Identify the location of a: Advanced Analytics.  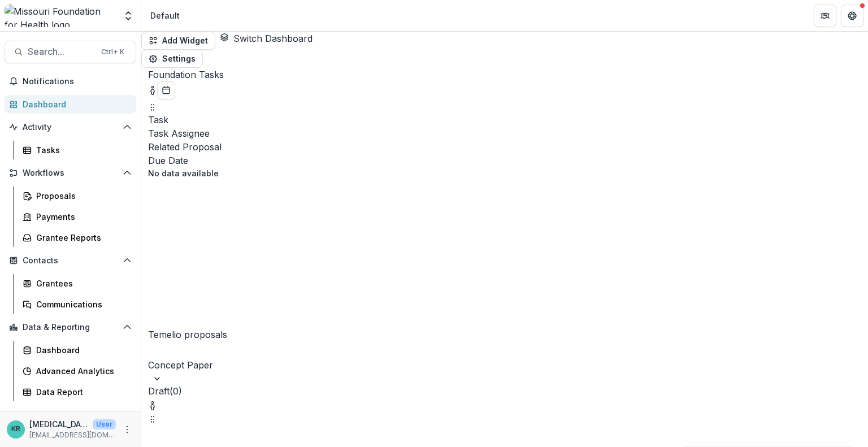
(77, 371).